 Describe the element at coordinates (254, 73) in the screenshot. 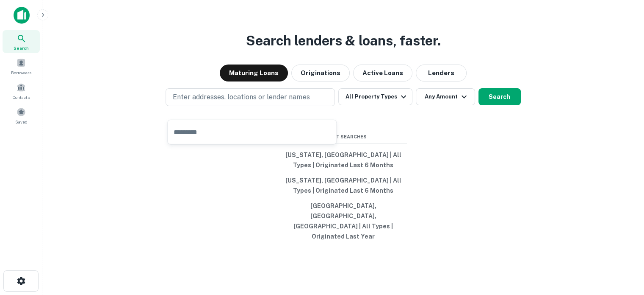

I see `button: Maturing Loans` at that location.